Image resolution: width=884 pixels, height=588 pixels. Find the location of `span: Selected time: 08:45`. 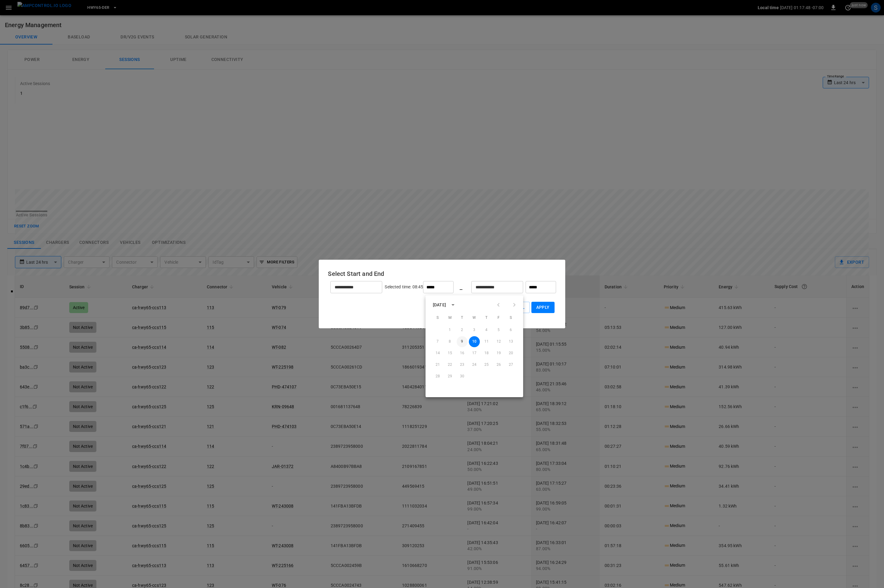

span: Selected time: 08:45 is located at coordinates (404, 287).